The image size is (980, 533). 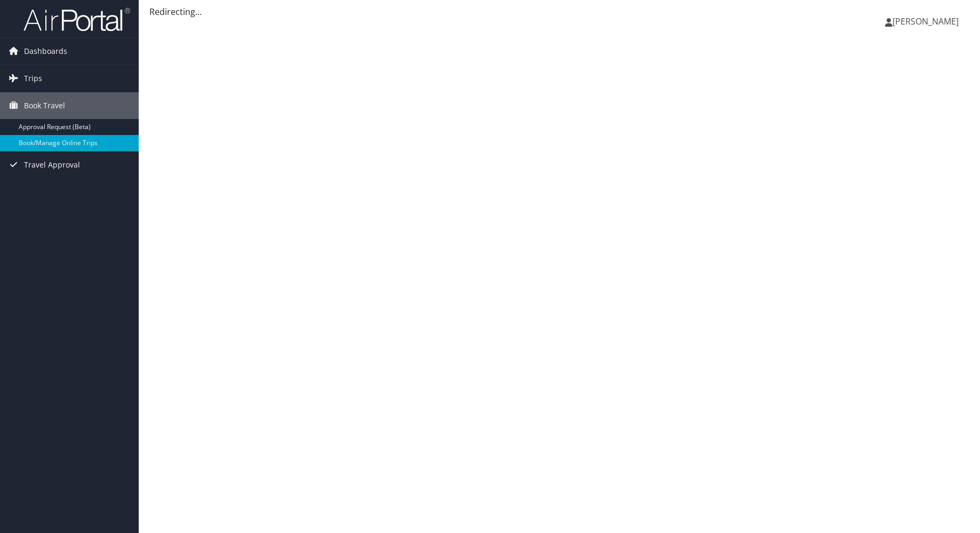 What do you see at coordinates (51, 165) in the screenshot?
I see `span: Travel Approval` at bounding box center [51, 165].